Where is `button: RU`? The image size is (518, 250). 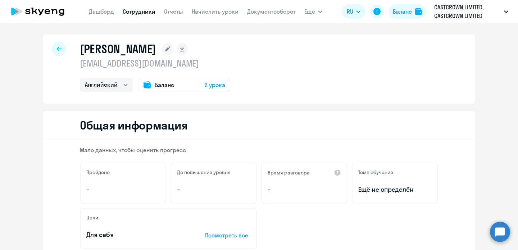
button: RU is located at coordinates (354, 12).